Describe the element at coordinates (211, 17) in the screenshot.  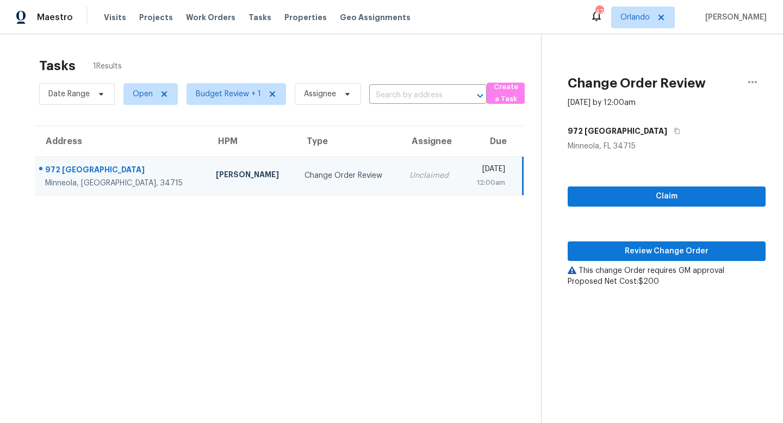
I see `span: Work Orders` at that location.